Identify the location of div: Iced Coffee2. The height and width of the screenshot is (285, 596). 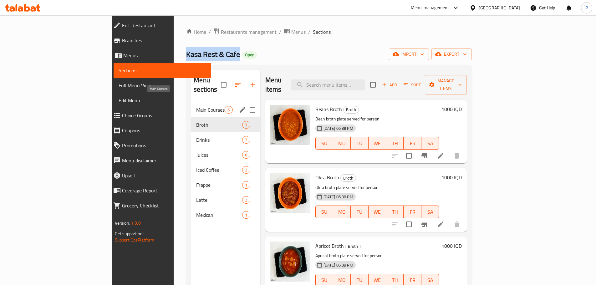
(226, 170).